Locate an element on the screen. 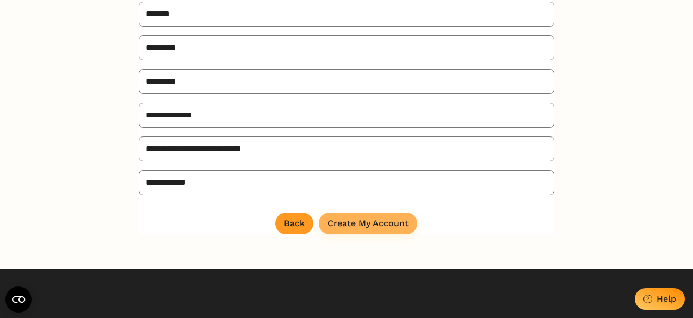 This screenshot has height=318, width=693. div: Back is located at coordinates (294, 223).